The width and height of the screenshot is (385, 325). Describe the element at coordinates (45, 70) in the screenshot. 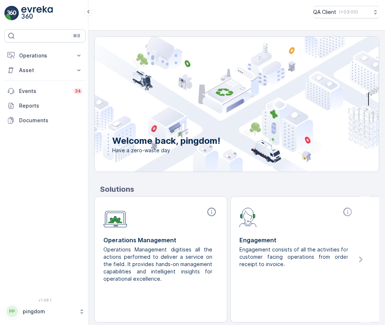

I see `button: Asset` at that location.